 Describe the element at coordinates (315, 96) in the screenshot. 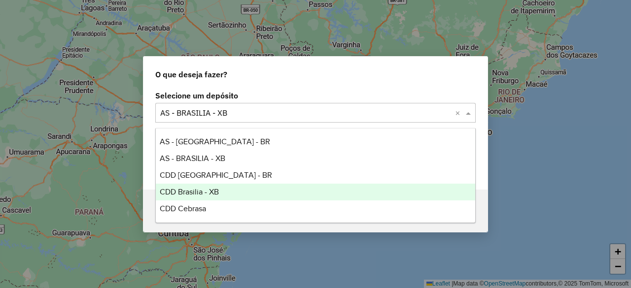

I see `label: Selecione um depósito` at that location.